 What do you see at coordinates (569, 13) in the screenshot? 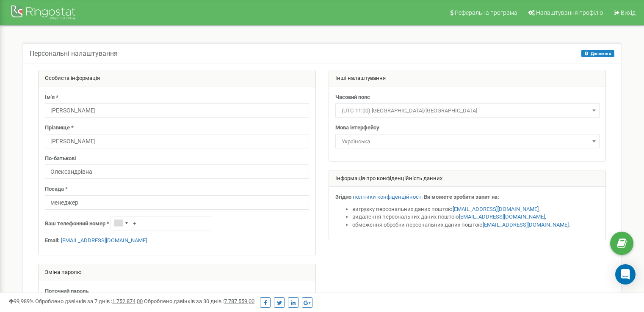
I see `span: Налаштування профілю` at bounding box center [569, 13].